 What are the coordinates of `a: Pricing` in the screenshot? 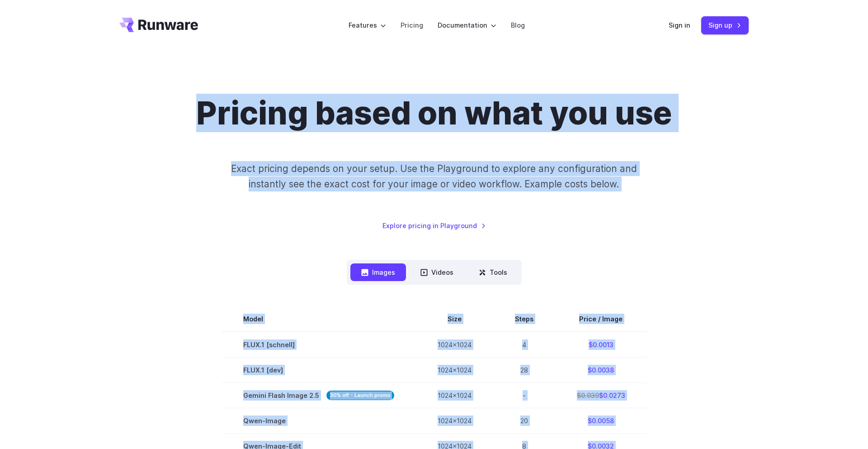 It's located at (412, 25).